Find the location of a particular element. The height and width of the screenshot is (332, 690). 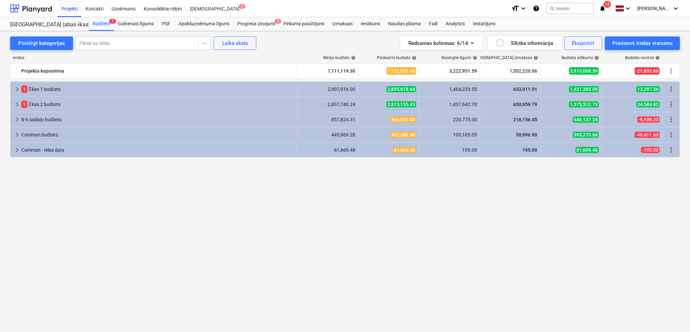

div: Iestatījumi is located at coordinates (484, 24).